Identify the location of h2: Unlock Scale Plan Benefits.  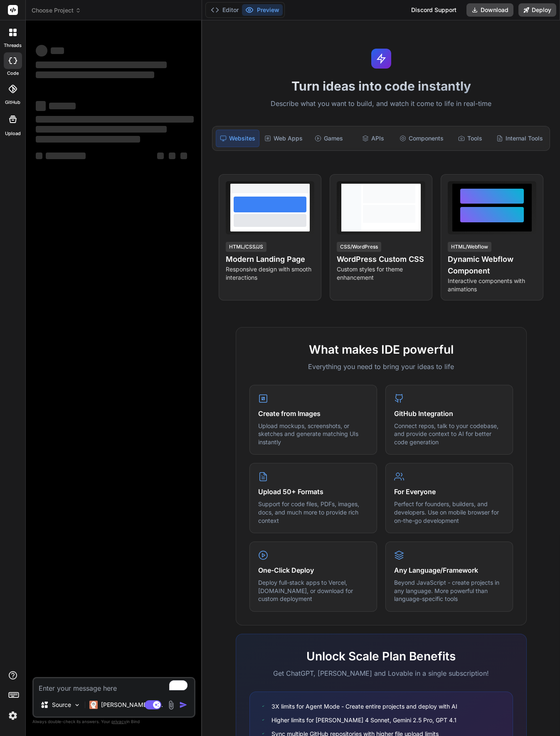
(382, 657).